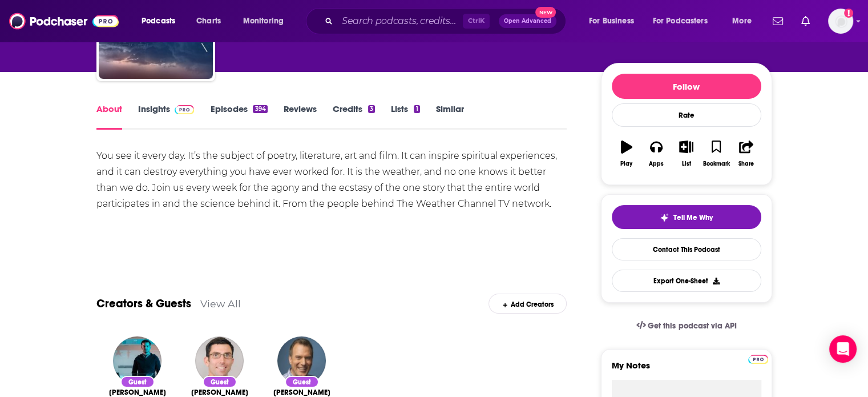 Image resolution: width=868 pixels, height=397 pixels. What do you see at coordinates (687, 86) in the screenshot?
I see `button: Follow` at bounding box center [687, 86].